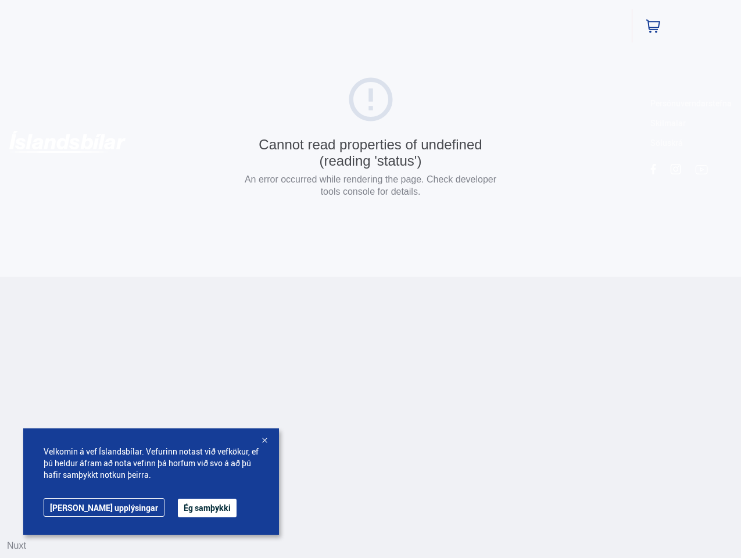  I want to click on a: Persónuverndarstefna, so click(691, 103).